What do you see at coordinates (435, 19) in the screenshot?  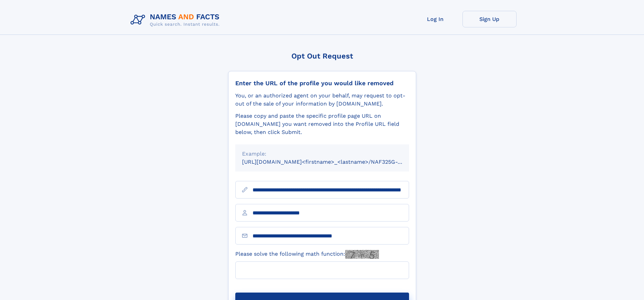 I see `a: Log In` at bounding box center [435, 19].